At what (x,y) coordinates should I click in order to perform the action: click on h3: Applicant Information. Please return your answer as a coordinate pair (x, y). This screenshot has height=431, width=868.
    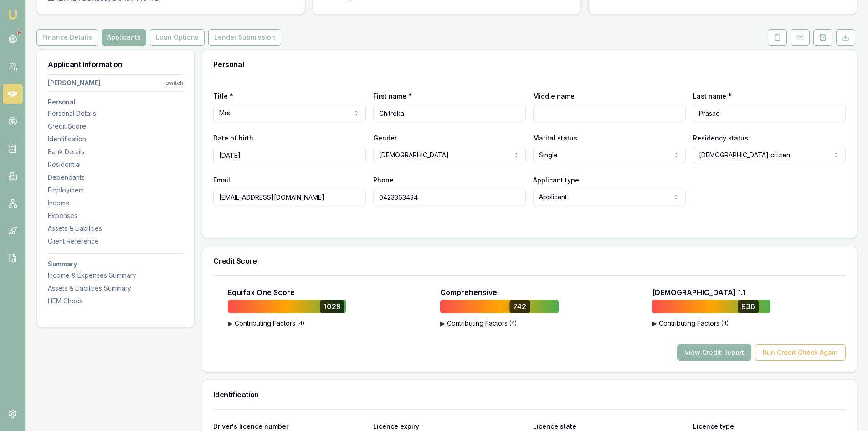
    Looking at the image, I should click on (116, 64).